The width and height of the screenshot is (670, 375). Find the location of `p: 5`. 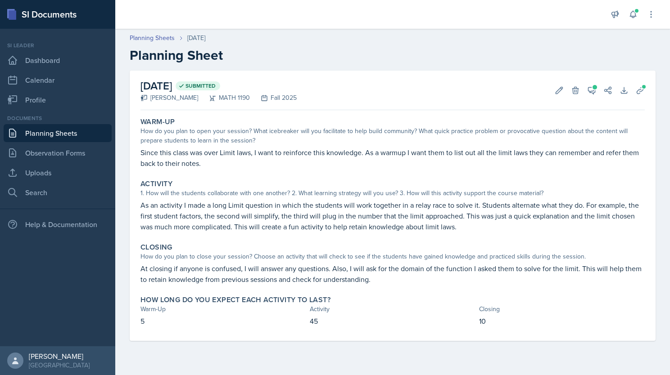

p: 5 is located at coordinates (223, 321).